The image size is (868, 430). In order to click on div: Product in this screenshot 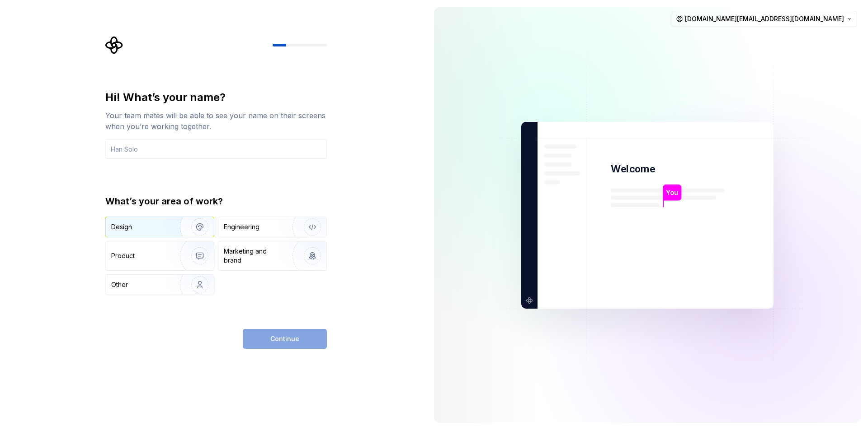, I will do `click(123, 256)`.